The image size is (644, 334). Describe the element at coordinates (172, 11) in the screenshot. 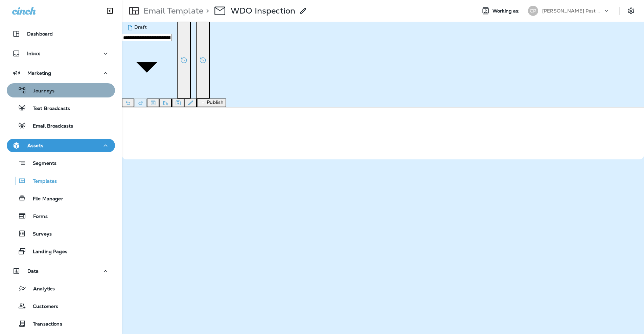

I see `p: Email Template` at that location.